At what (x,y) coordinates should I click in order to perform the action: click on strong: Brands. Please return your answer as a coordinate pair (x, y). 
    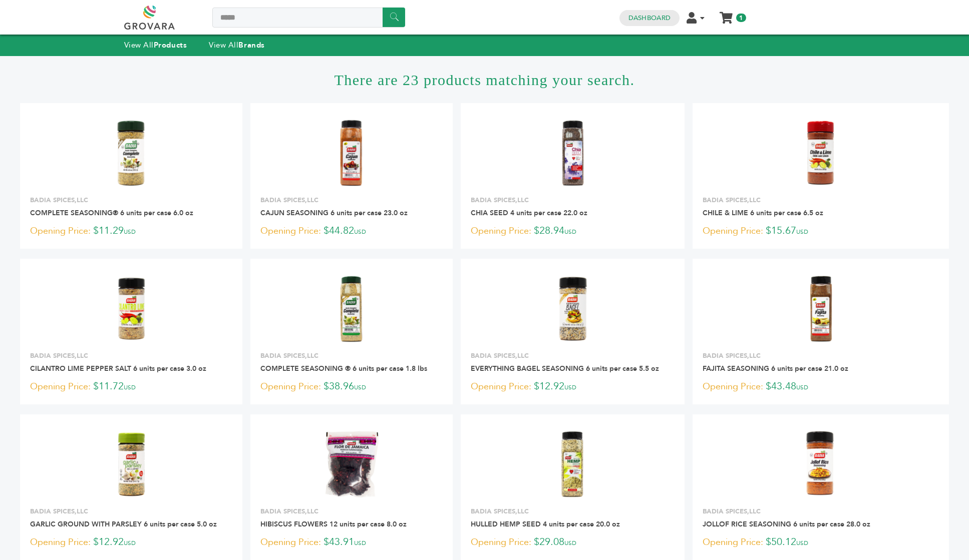
    Looking at the image, I should click on (251, 45).